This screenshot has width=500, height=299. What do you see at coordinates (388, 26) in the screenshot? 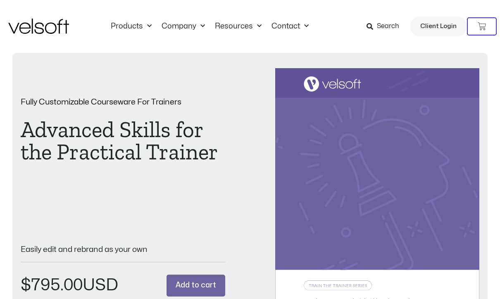
I see `span: Search` at bounding box center [388, 26].